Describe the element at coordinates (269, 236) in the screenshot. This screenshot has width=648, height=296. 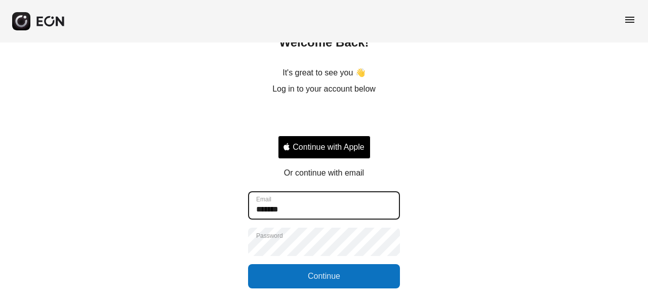
I see `label: Password` at that location.